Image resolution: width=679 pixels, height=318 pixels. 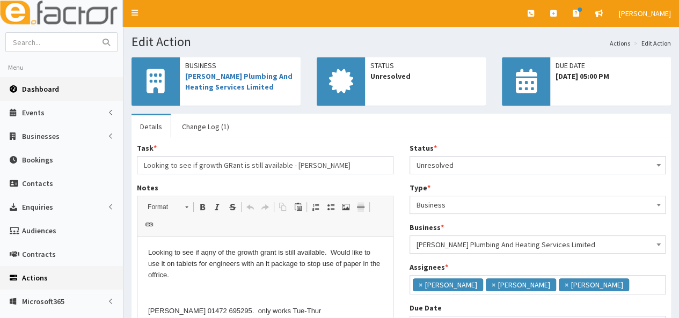 What do you see at coordinates (146, 148) in the screenshot?
I see `label: Task` at bounding box center [146, 148].